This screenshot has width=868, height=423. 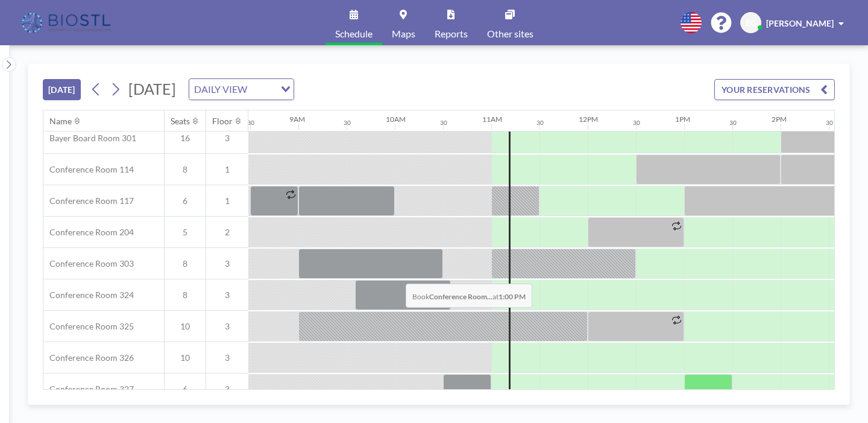 I want to click on div: Seats, so click(x=181, y=121).